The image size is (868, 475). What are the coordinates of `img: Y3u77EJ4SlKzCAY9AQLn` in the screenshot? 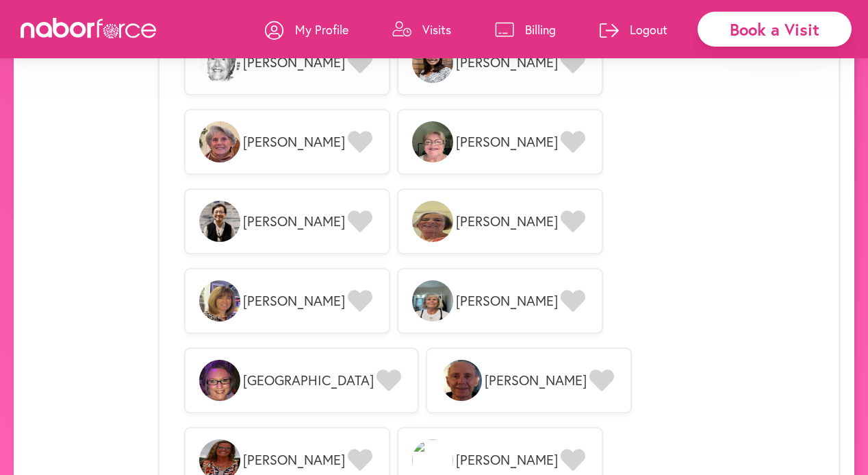 It's located at (433, 62).